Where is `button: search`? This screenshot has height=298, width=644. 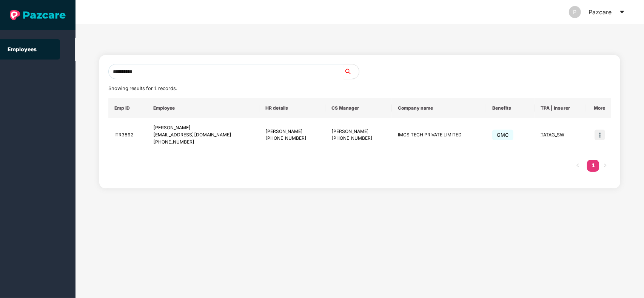
button: search is located at coordinates (351, 72).